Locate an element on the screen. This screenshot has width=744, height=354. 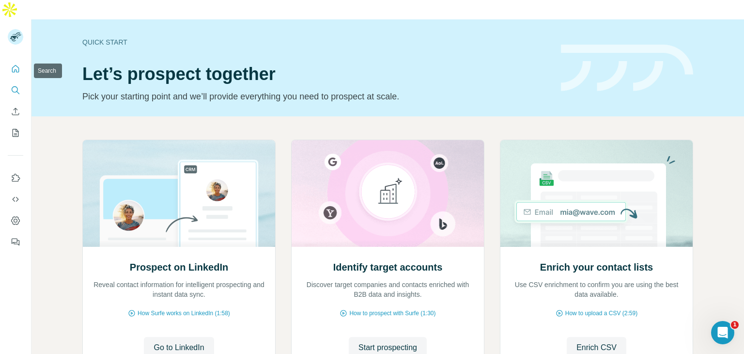
h1: Let’s prospect together is located at coordinates (316, 74).